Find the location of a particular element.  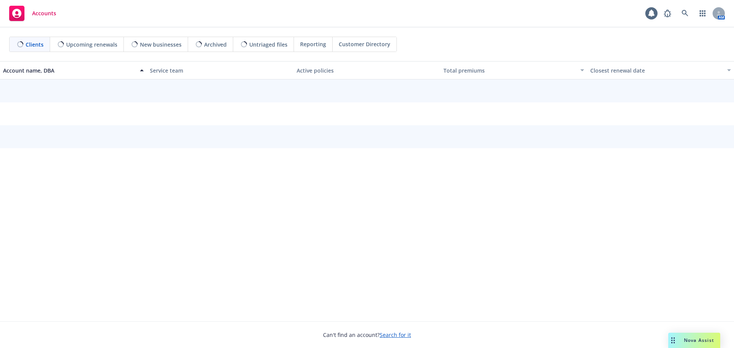

div: Active policies is located at coordinates (367, 70).